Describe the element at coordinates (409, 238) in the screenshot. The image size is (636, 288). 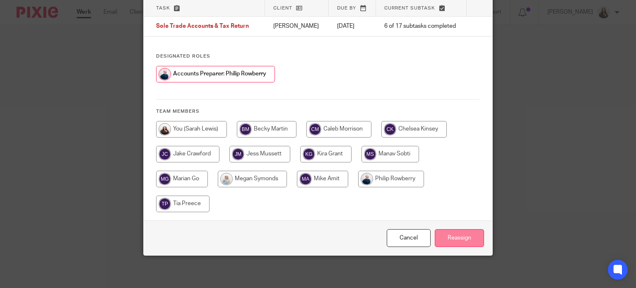
I see `a: Close this dialog window` at that location.